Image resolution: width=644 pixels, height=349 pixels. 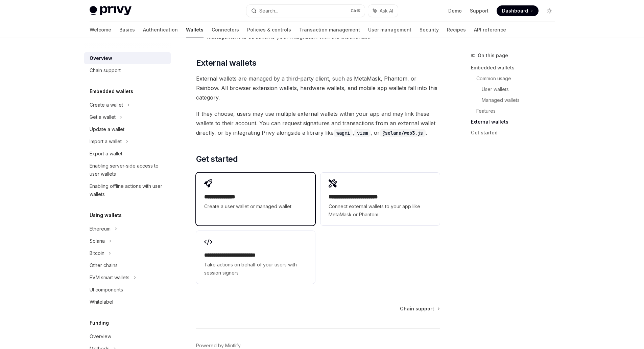 What do you see at coordinates (390, 30) in the screenshot?
I see `a: User management` at bounding box center [390, 30].